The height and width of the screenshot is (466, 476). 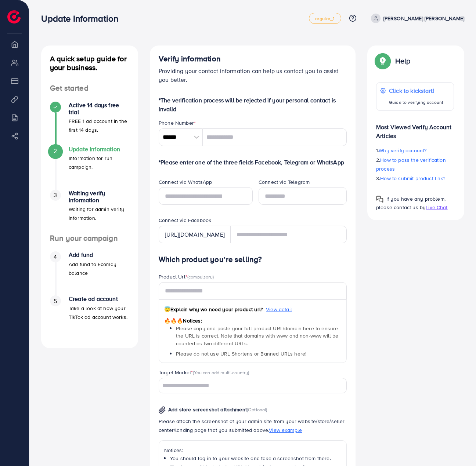 I want to click on span: 3, so click(x=55, y=195).